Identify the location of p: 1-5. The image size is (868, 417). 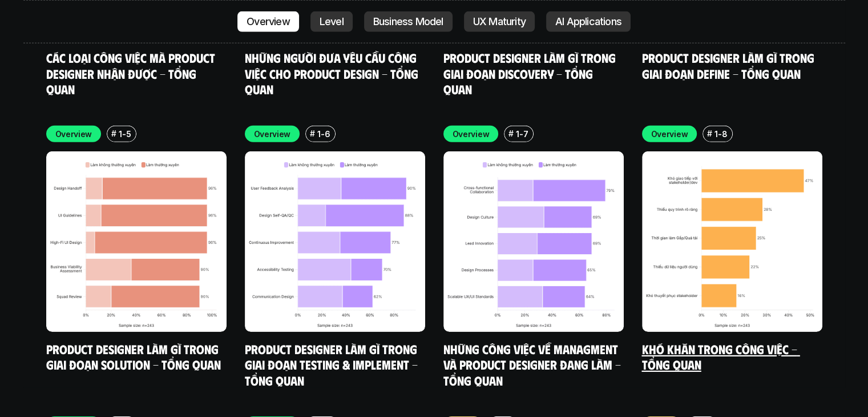
(125, 133).